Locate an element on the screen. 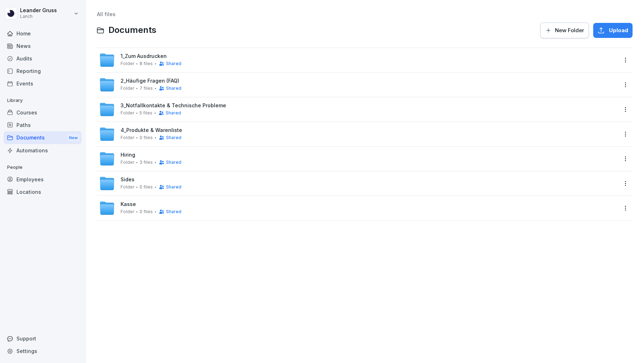 The width and height of the screenshot is (644, 363). p: People is located at coordinates (42, 167).